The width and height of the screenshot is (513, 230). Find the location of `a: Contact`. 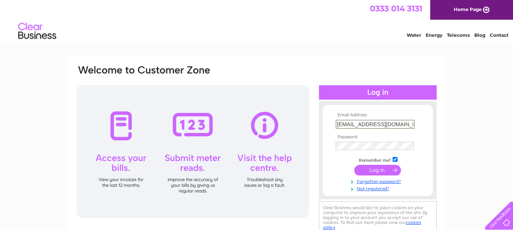

a: Contact is located at coordinates (499, 35).